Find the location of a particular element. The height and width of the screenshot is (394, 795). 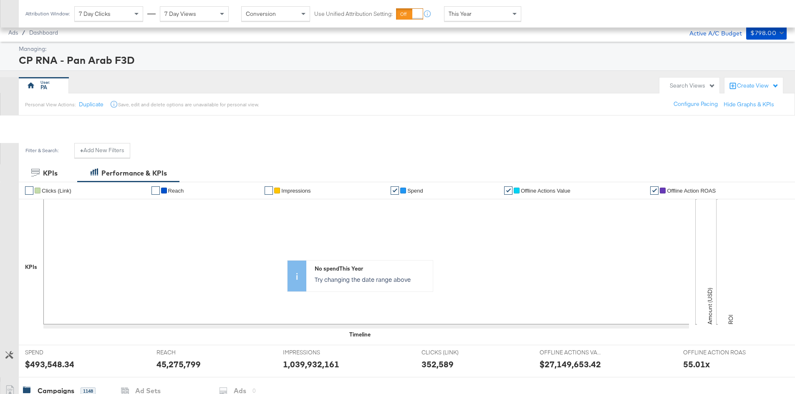

button: Configure Pacing is located at coordinates (696, 104).